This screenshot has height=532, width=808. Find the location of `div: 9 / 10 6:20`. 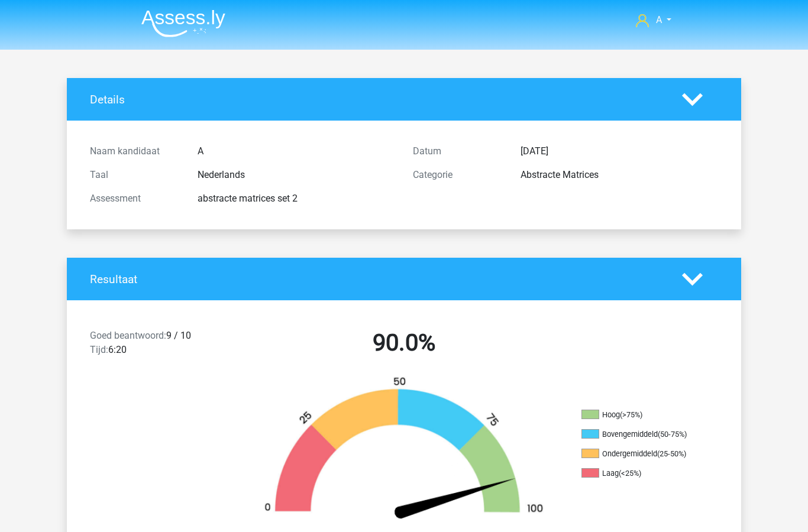

div: 9 / 10 6:20 is located at coordinates (162, 345).